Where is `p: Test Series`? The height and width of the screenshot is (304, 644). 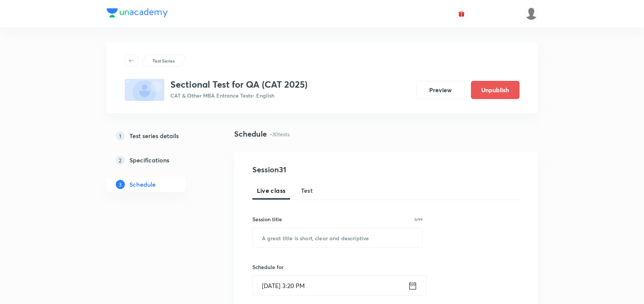 p: Test Series is located at coordinates (163, 61).